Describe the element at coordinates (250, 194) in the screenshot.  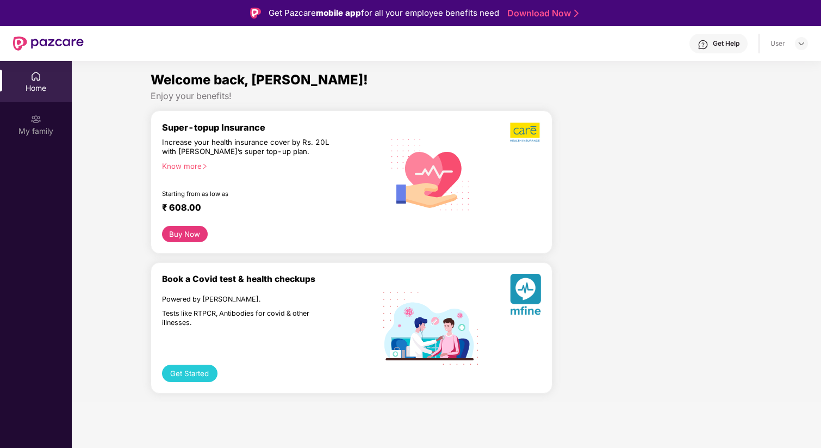
I see `div: Starting from as low as` at that location.